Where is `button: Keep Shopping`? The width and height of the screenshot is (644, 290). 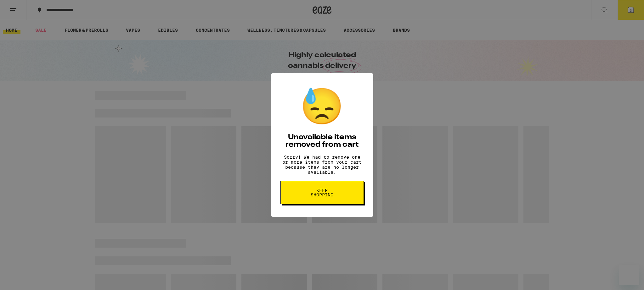
button: Keep Shopping is located at coordinates (322, 193).